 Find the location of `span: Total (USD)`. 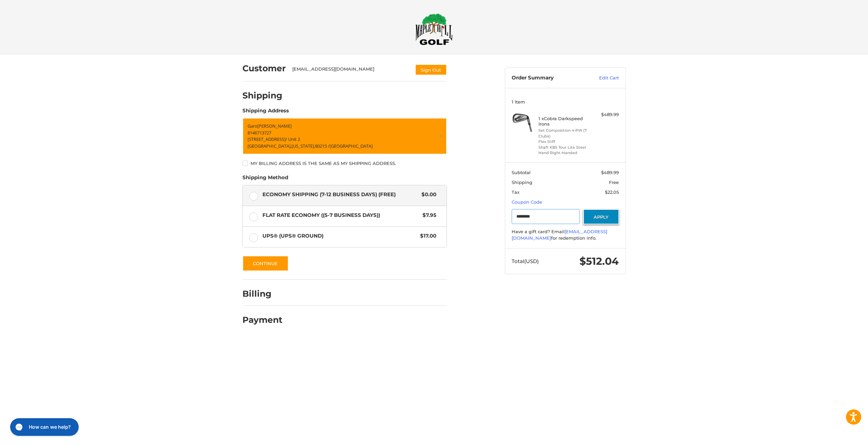

span: Total (USD) is located at coordinates (525, 261).